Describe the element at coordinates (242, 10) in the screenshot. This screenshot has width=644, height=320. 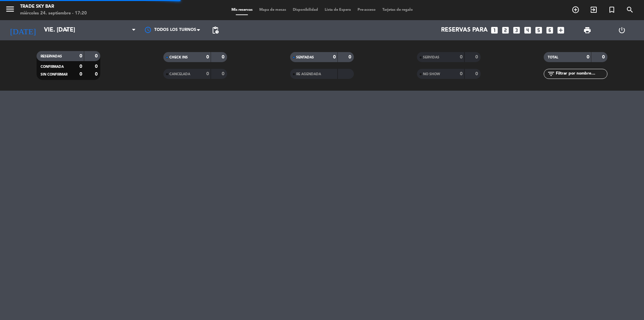
I see `span: Mis reservas` at that location.